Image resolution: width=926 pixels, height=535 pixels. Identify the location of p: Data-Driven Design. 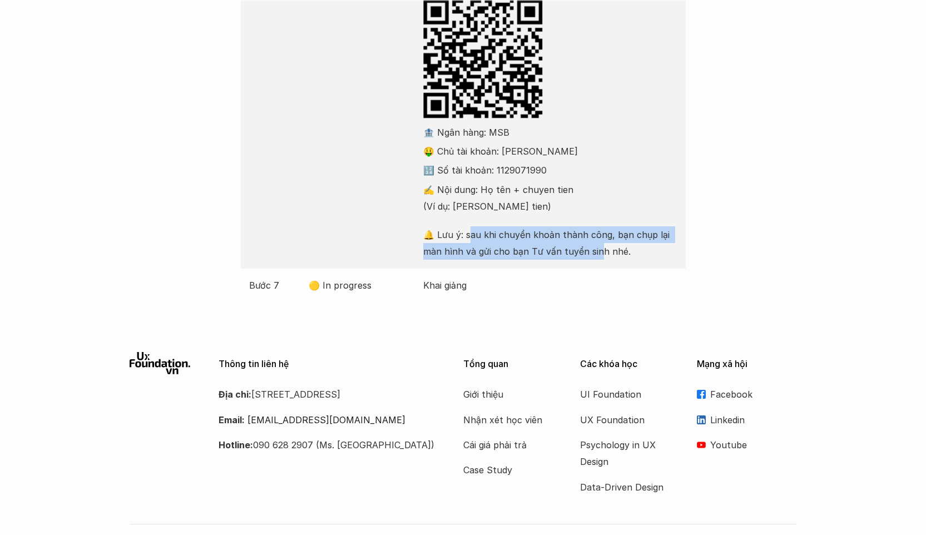
(625, 487).